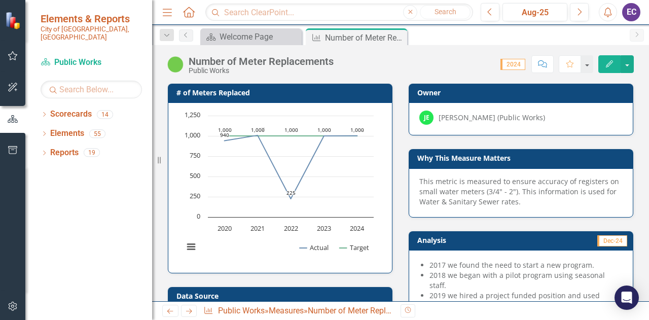 The height and width of the screenshot is (320, 649). Describe the element at coordinates (259, 37) in the screenshot. I see `div: Welcome Page` at that location.